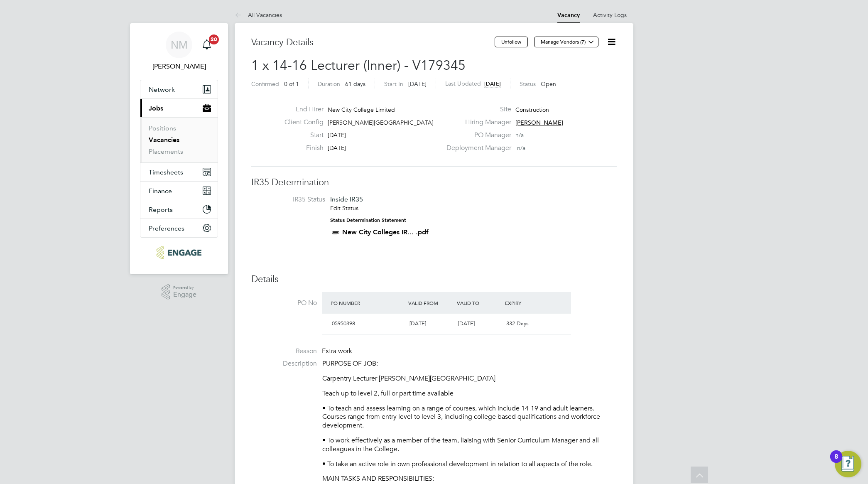  Describe the element at coordinates (344, 323) in the screenshot. I see `span: 05950398` at that location.